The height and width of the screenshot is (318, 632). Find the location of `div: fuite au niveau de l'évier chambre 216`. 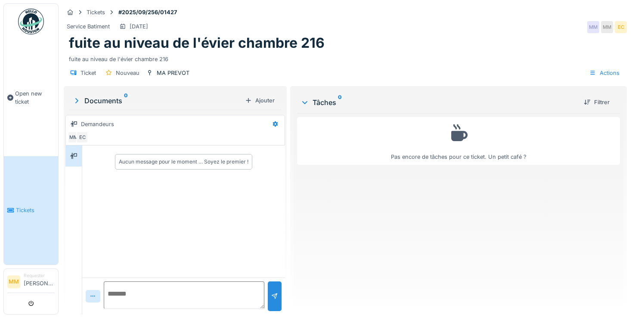

div: fuite au niveau de l'évier chambre 216 is located at coordinates (345, 57).